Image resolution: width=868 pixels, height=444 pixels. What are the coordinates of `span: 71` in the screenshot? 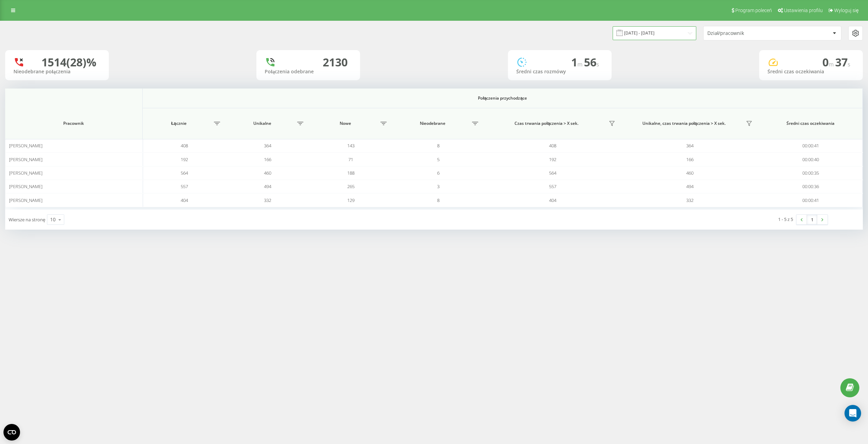 It's located at (350, 160).